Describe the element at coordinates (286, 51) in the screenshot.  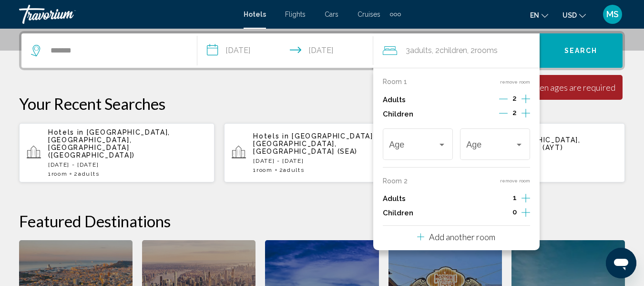
I see `button: Check-in date: Dec 11, 2025 Check-out date: Dec 18, 2025` at that location.